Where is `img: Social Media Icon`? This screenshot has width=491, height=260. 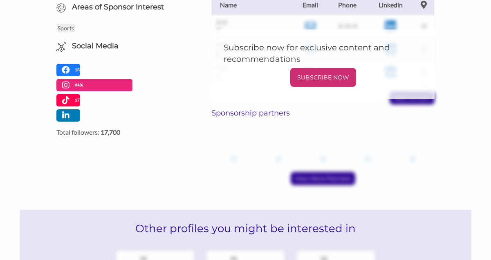
img: Social Media Icon is located at coordinates (61, 47).